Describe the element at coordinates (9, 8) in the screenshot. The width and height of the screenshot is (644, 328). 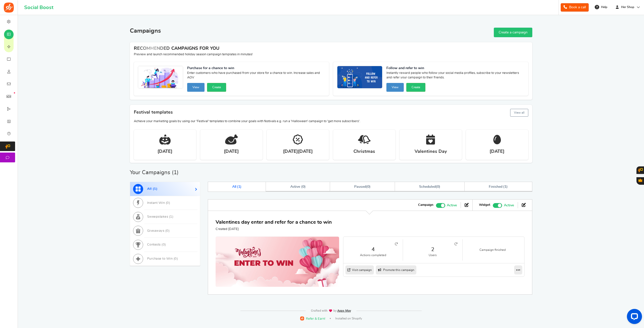
I see `img: Social Boost` at that location.